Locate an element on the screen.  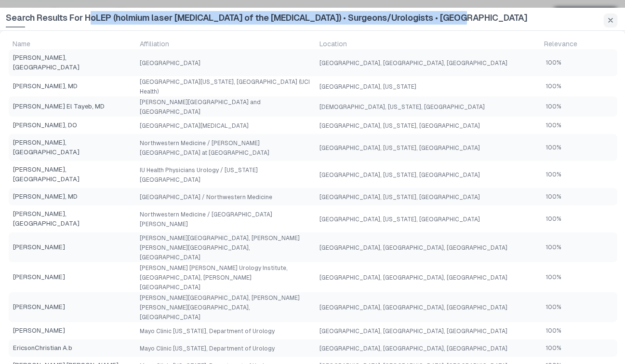
span: EricsonChristian A.b is located at coordinates (72, 348).